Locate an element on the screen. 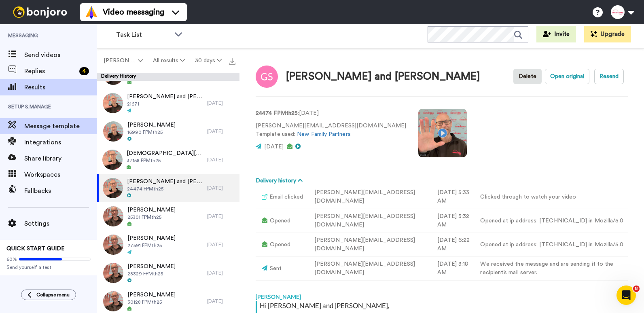 This screenshot has height=313, width=644. span: 24474 FPMth25 is located at coordinates (165, 188).